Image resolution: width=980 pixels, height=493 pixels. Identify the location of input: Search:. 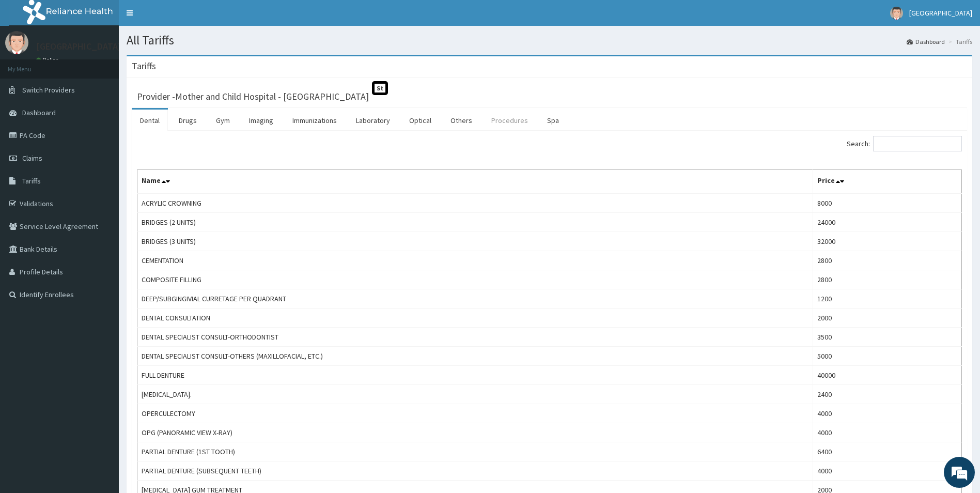
(917, 144).